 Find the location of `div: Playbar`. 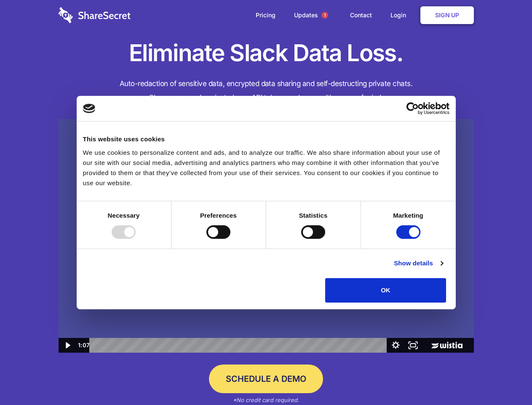

div: Playbar is located at coordinates (239, 345).